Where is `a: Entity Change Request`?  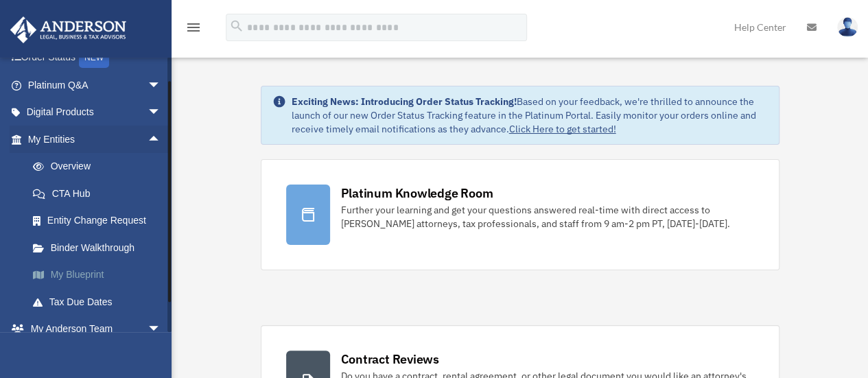 a: Entity Change Request is located at coordinates (100, 221).